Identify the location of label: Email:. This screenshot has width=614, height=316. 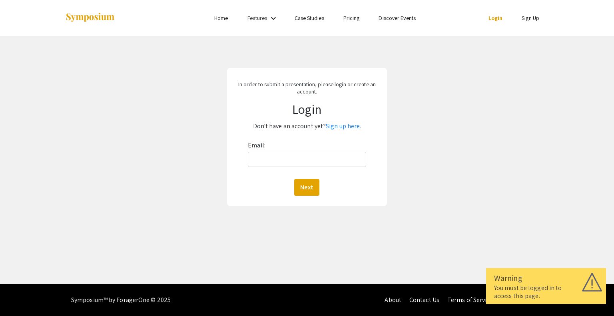
(257, 146).